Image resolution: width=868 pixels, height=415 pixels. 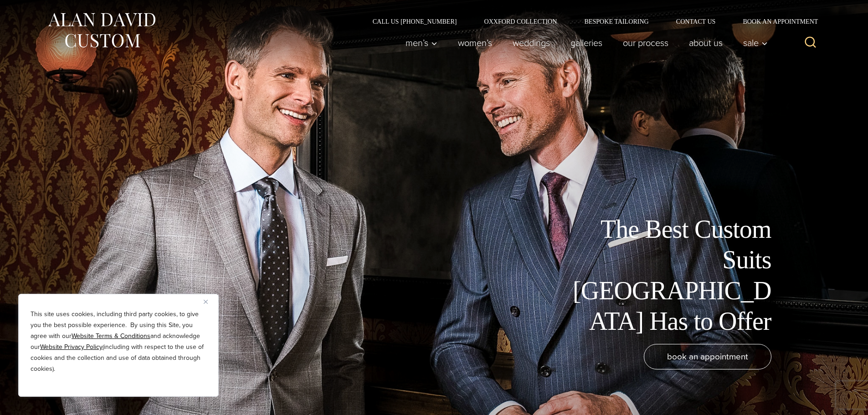 What do you see at coordinates (706, 43) in the screenshot?
I see `a: About Us` at bounding box center [706, 43].